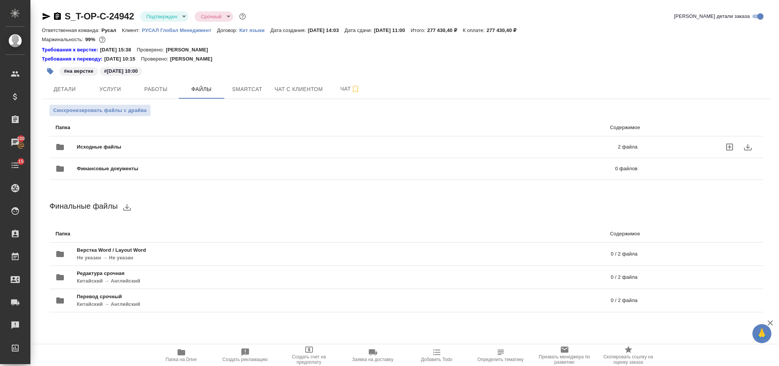  I want to click on p: #на верстке, so click(79, 71).